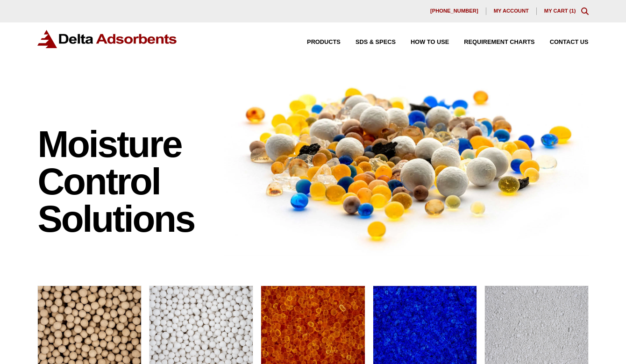 Image resolution: width=626 pixels, height=364 pixels. Describe the element at coordinates (422, 42) in the screenshot. I see `a: How to Use` at that location.